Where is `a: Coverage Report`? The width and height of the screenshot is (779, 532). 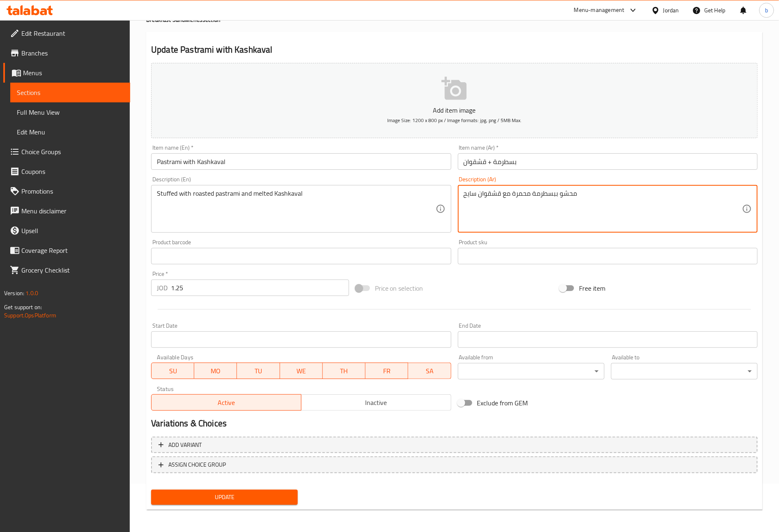 a: Coverage Report is located at coordinates (66, 250).